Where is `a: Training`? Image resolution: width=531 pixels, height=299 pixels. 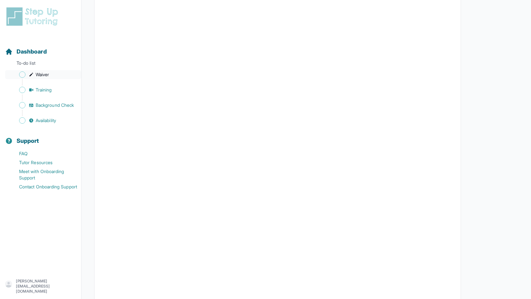
a: Training is located at coordinates (43, 90).